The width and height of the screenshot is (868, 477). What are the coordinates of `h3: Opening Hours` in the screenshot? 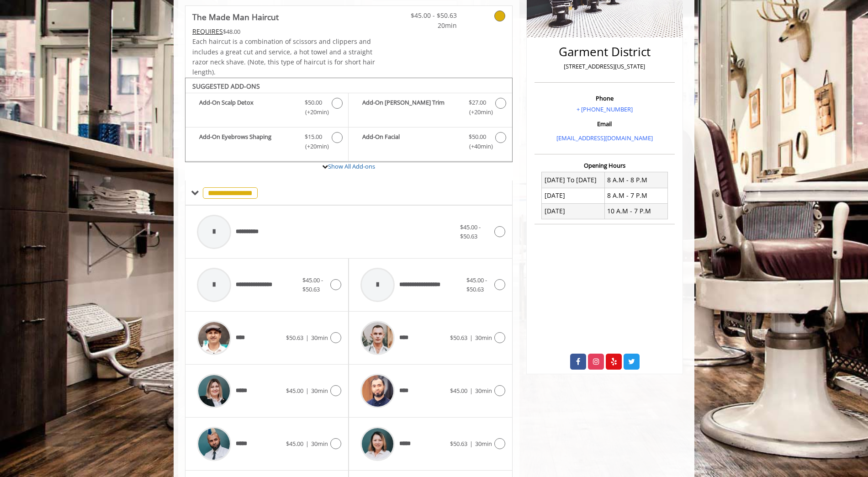 It's located at (604, 165).